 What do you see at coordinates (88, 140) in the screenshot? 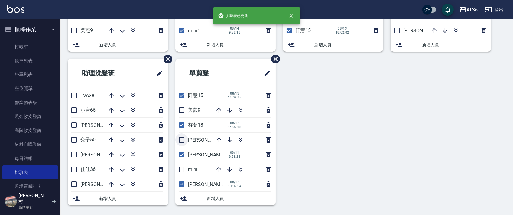
I see `span: 兔子50` at bounding box center [88, 140].